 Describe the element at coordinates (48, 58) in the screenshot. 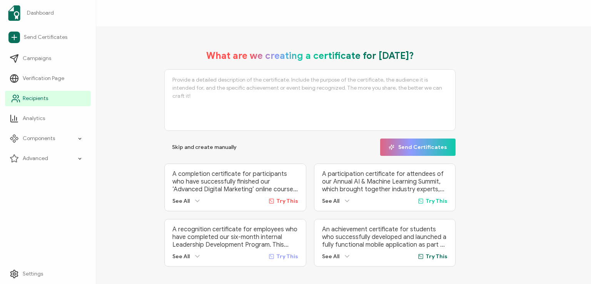

I see `a: Campaigns` at that location.